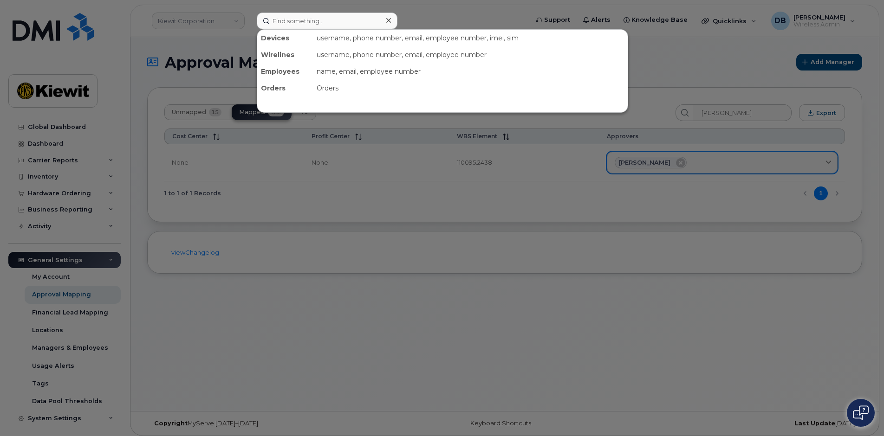  Describe the element at coordinates (470, 71) in the screenshot. I see `div: name, email, employee number` at that location.